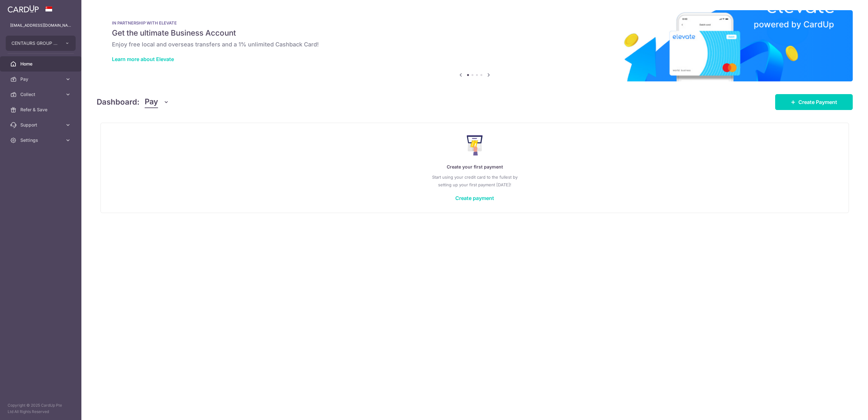 The height and width of the screenshot is (420, 868). What do you see at coordinates (474, 23) in the screenshot?
I see `p: IN PARTNERSHIP WITH ELEVATE` at bounding box center [474, 23].